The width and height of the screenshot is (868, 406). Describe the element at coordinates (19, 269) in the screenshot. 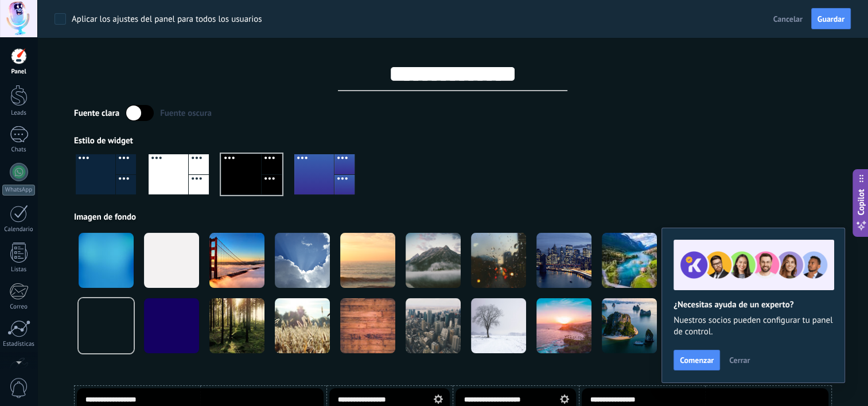

I see `div: Listas` at that location.